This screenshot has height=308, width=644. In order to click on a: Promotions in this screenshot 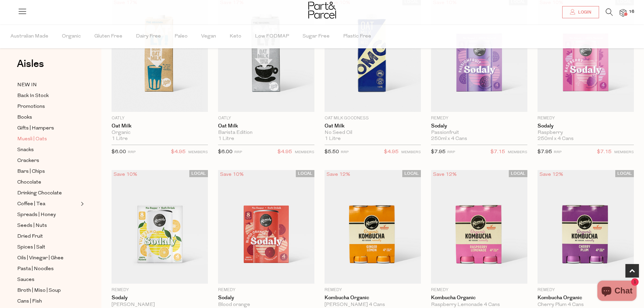, I will do `click(48, 106)`.